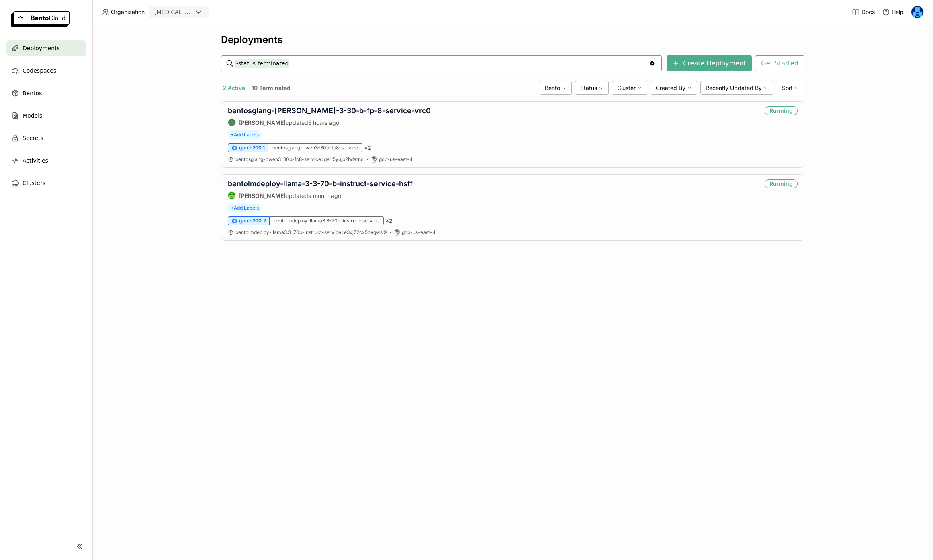 The image size is (933, 560). Describe the element at coordinates (787, 88) in the screenshot. I see `span: Sort` at that location.